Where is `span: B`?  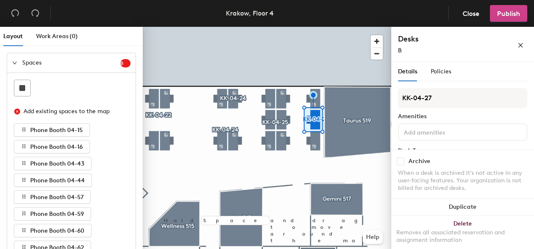 span: B is located at coordinates (400, 50).